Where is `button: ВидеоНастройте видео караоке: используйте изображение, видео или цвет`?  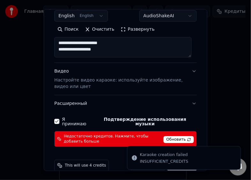 button: ВидеоНастройте видео караоке: используйте изображение, видео или цвет is located at coordinates (125, 79).